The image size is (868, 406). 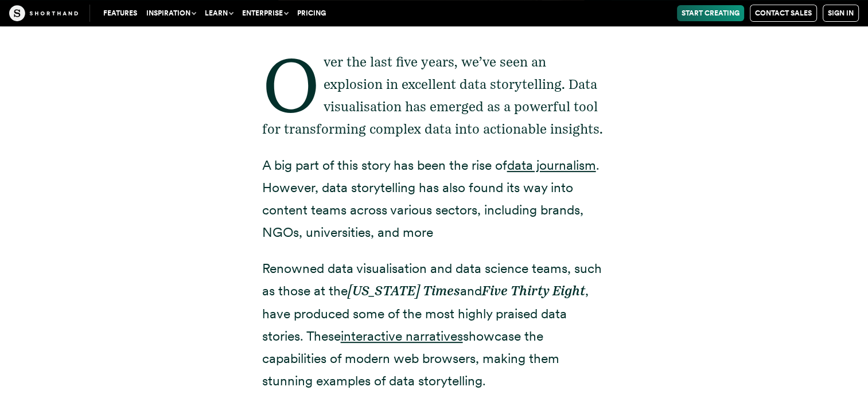 I want to click on a: Sign in, so click(x=840, y=14).